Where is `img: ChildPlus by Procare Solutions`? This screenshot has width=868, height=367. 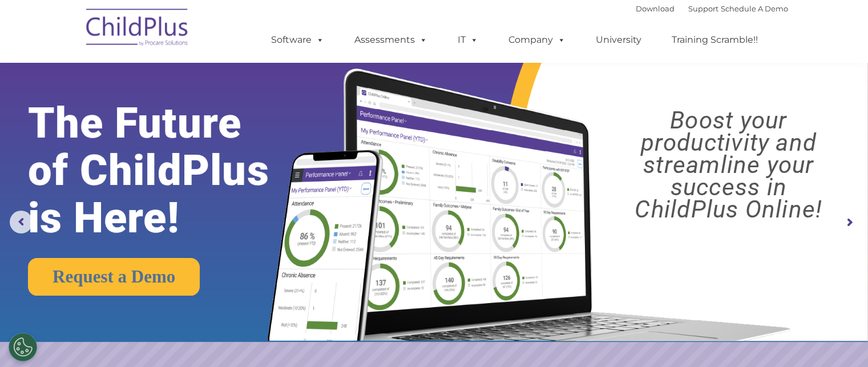 img: ChildPlus by Procare Solutions is located at coordinates (137, 29).